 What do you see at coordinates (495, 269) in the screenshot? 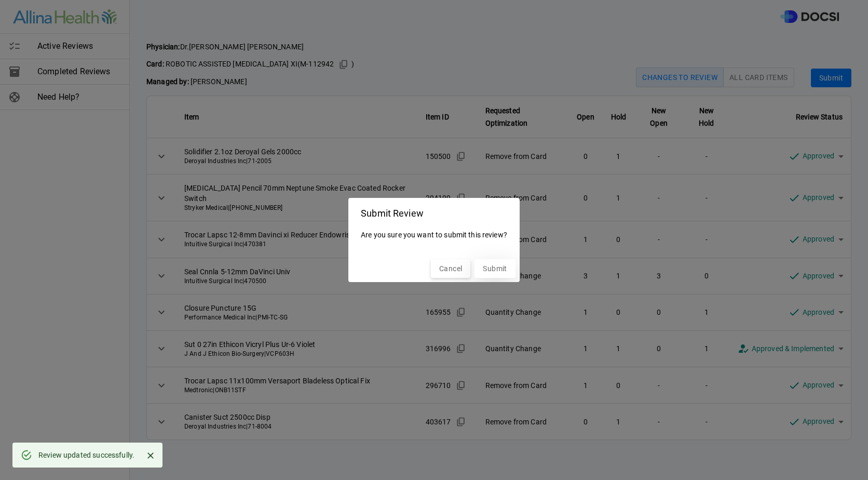
I see `button: Submit` at bounding box center [495, 269].